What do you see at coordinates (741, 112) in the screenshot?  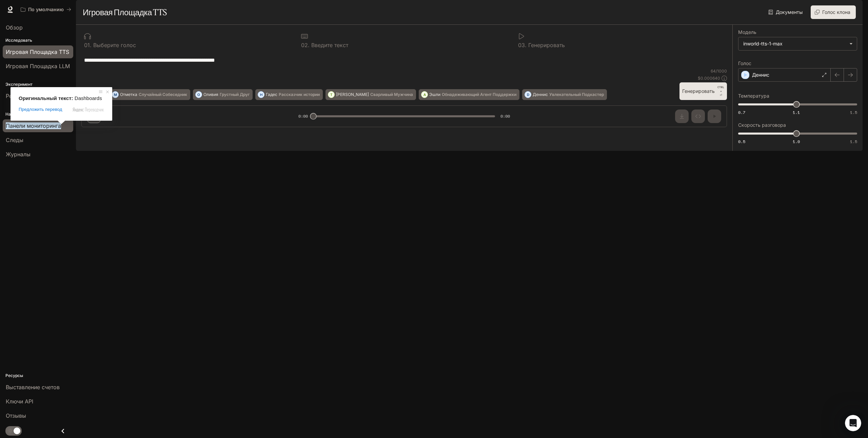 I see `span: 0.7` at bounding box center [741, 112].